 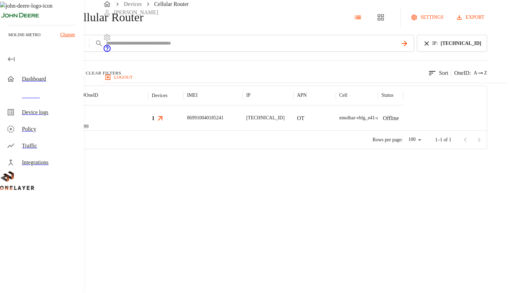 What do you see at coordinates (343, 95) in the screenshot?
I see `p: Cell` at bounding box center [343, 95].